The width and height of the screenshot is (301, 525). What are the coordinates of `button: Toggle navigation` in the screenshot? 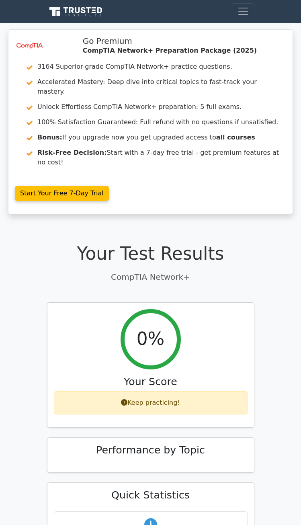 It's located at (243, 11).